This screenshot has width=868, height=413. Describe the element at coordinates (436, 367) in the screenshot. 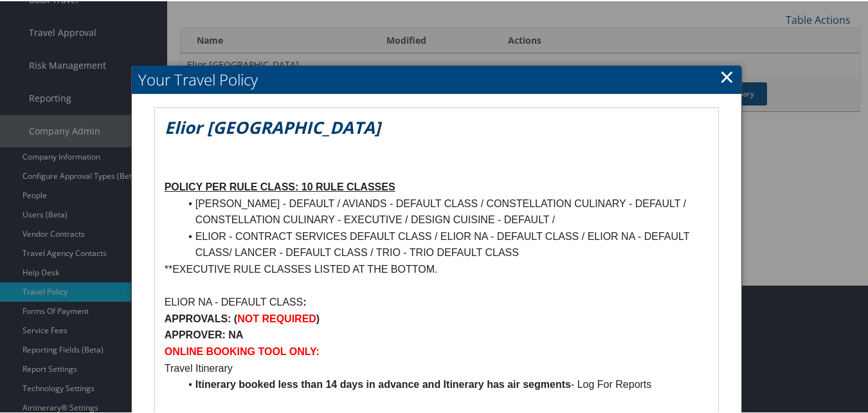

I see `p: Travel Itinerary` at that location.